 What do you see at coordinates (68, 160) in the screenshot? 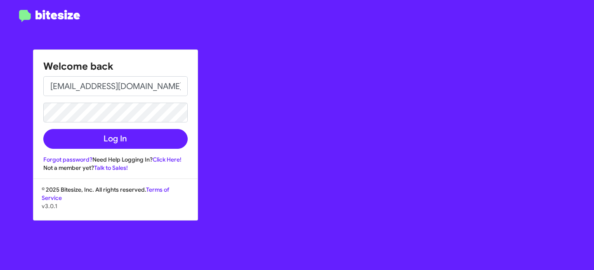
I see `a: Forgot password?` at bounding box center [68, 160].